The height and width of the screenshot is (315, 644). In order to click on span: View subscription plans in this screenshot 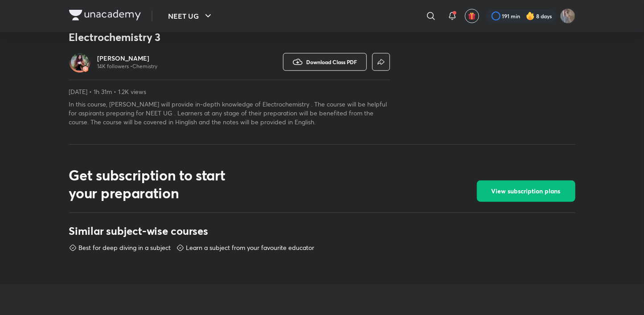, I will do `click(526, 191)`.